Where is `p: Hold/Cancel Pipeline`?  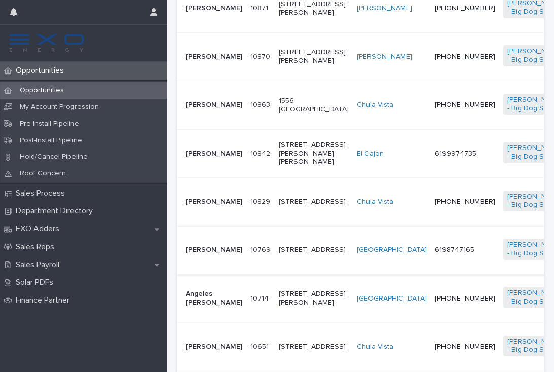
p: Hold/Cancel Pipeline is located at coordinates (54, 157).